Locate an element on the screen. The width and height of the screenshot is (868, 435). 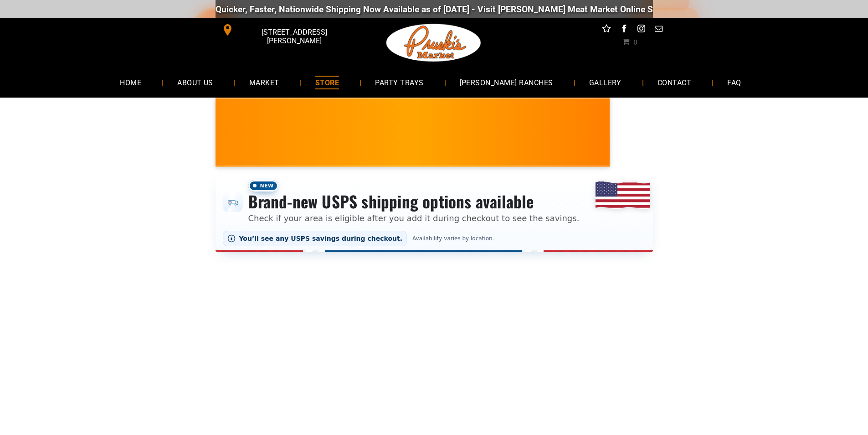
p: Check if your area is eligible after you add it during checkout to see the savings. is located at coordinates (414, 218).